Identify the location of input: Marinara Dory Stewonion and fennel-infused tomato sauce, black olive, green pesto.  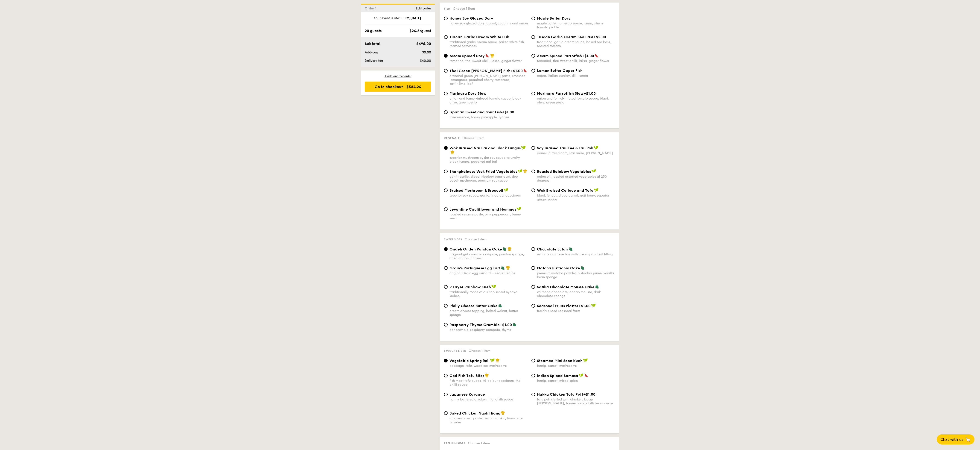
(446, 94).